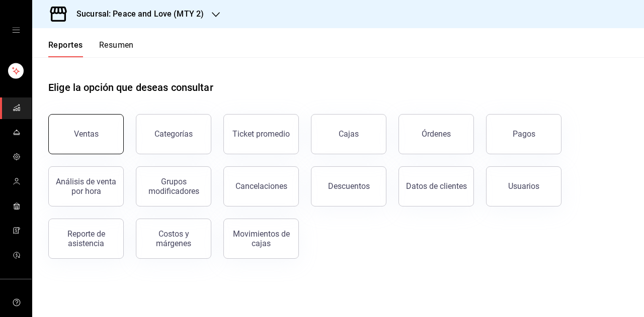 This screenshot has width=644, height=317. Describe the element at coordinates (86, 187) in the screenshot. I see `button: Análisis de venta por hora` at that location.